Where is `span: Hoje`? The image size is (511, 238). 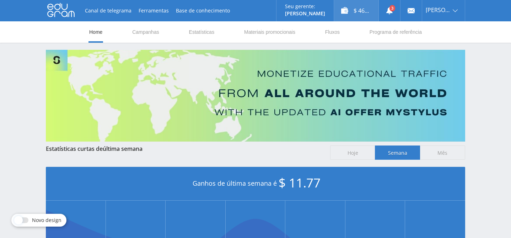 span: Hoje is located at coordinates (352, 152).